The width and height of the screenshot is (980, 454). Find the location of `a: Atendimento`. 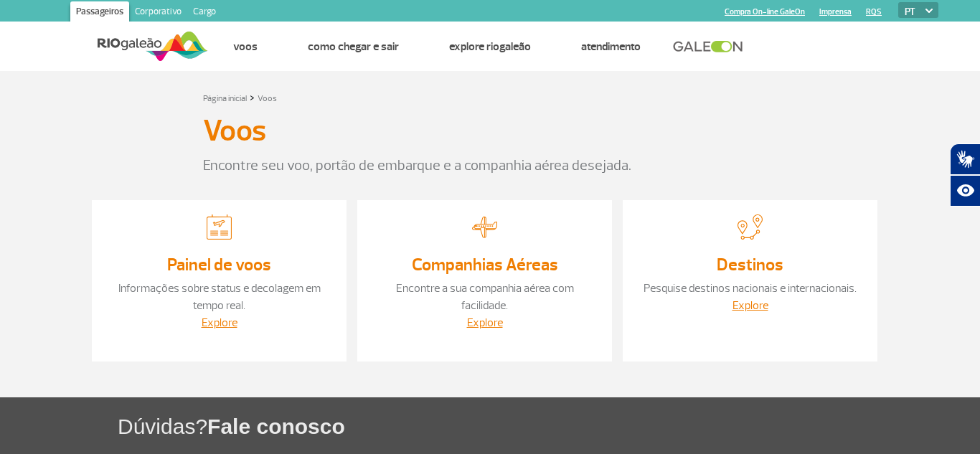

a: Atendimento is located at coordinates (611, 47).